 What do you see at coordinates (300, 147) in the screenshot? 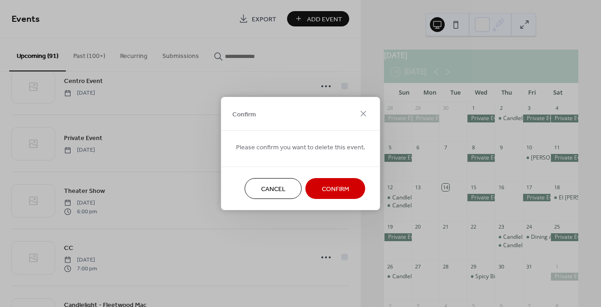
I see `span: Please confirm you want to delete this event.` at bounding box center [300, 147].